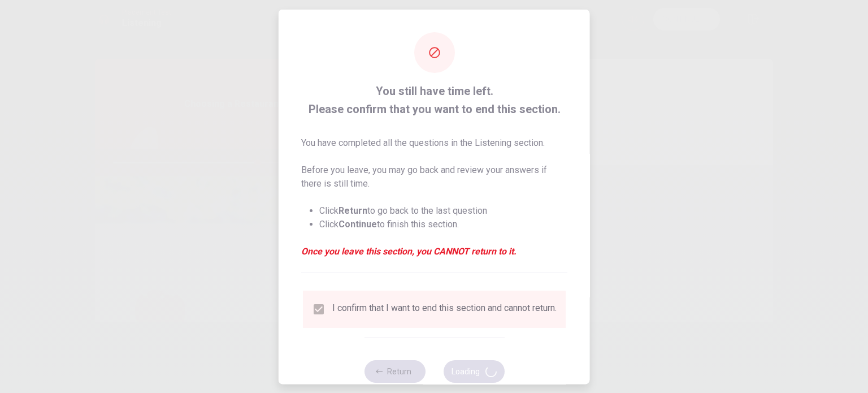 The height and width of the screenshot is (393, 868). I want to click on li: Click to finish this section., so click(443, 224).